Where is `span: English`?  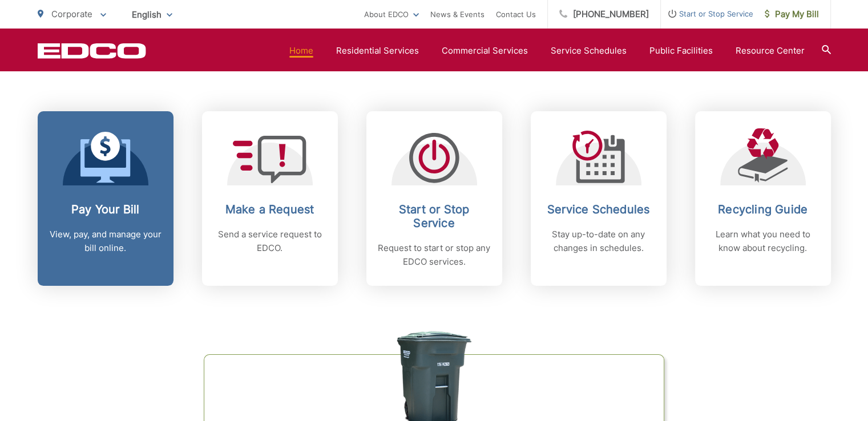 span: English is located at coordinates (152, 14).